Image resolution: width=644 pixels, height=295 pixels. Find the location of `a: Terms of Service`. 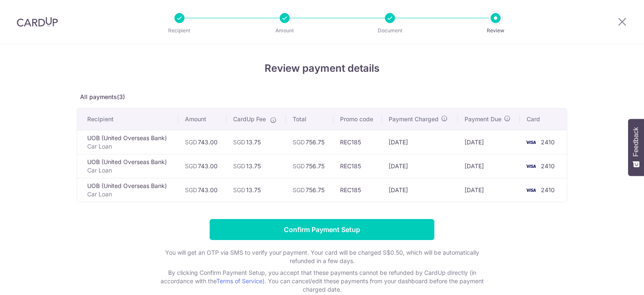

a: Terms of Service is located at coordinates (239, 281).